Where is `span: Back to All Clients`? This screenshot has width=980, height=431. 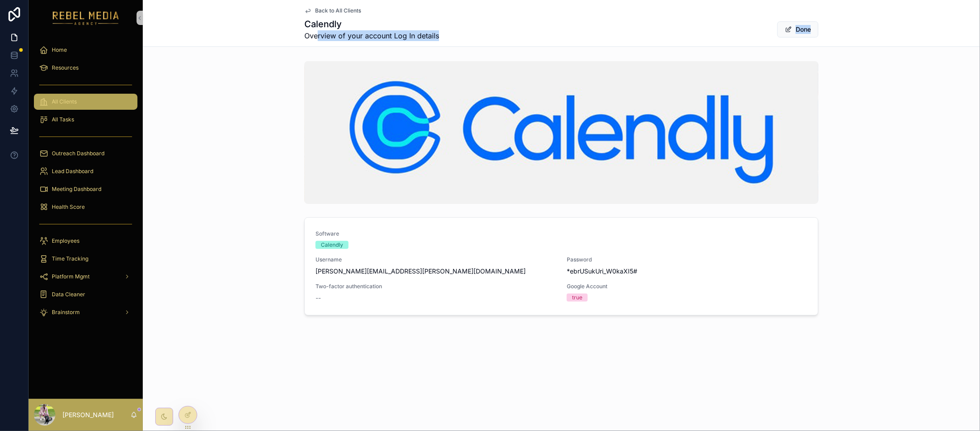
span: Back to All Clients is located at coordinates (338, 11).